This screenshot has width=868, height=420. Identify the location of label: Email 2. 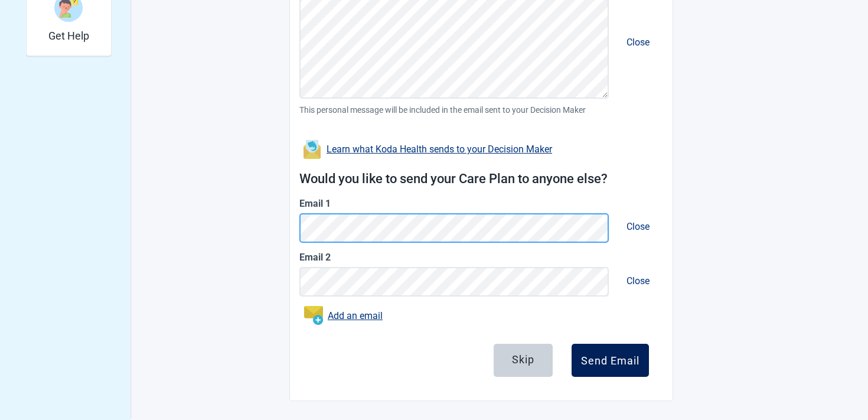
(482, 257).